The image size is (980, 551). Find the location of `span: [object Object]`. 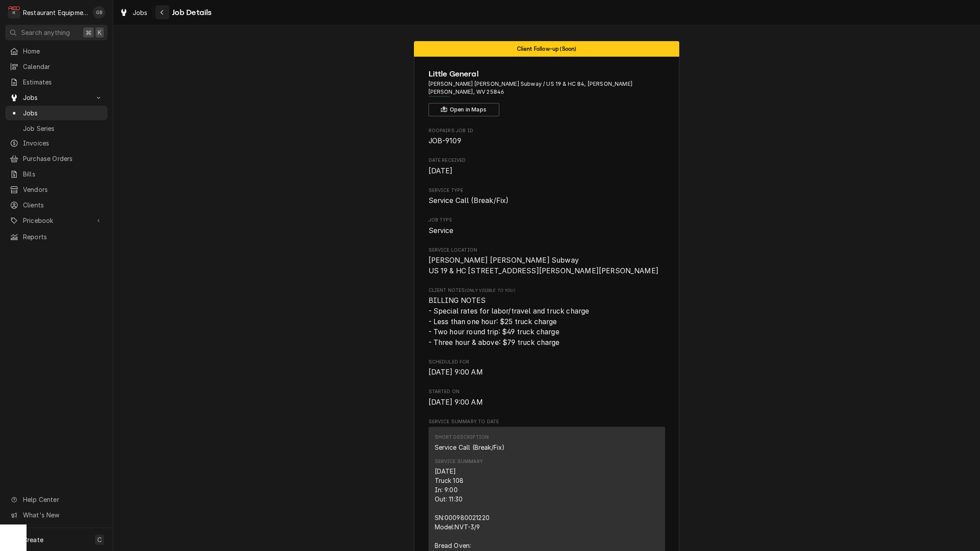

span: [object Object] is located at coordinates (547, 321).